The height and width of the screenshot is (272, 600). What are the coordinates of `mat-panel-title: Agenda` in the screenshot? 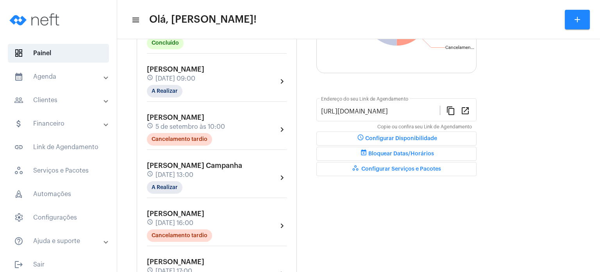 It's located at (59, 77).